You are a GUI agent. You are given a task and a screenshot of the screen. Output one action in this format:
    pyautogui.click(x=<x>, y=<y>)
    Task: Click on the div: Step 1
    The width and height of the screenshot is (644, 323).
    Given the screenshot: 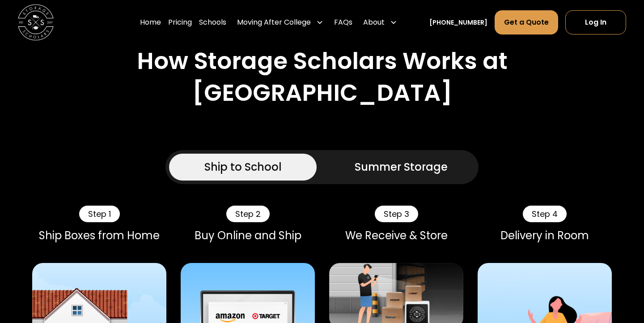 What is the action you would take?
    pyautogui.click(x=100, y=214)
    